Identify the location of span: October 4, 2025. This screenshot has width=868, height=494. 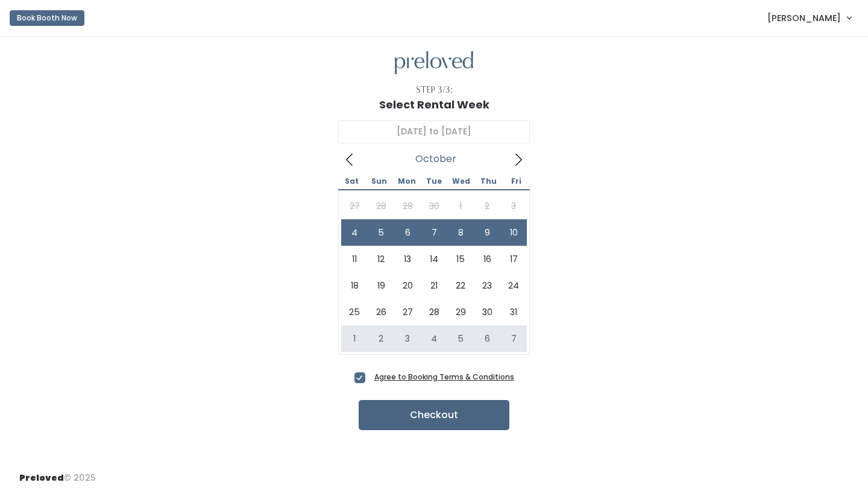
(354, 232).